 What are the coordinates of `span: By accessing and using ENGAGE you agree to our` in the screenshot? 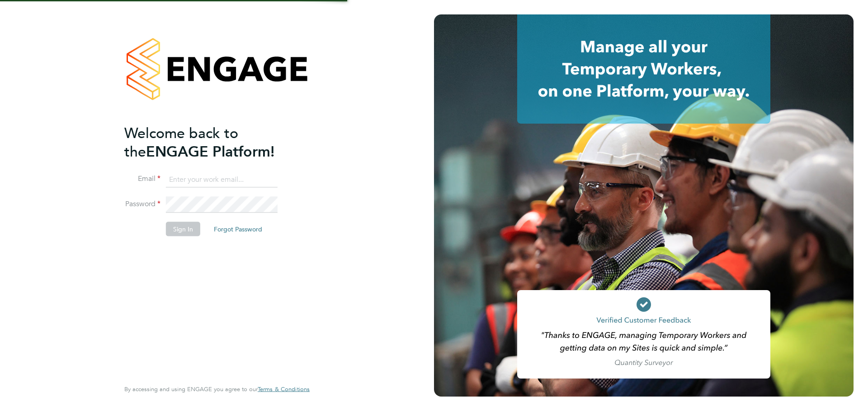 It's located at (217, 389).